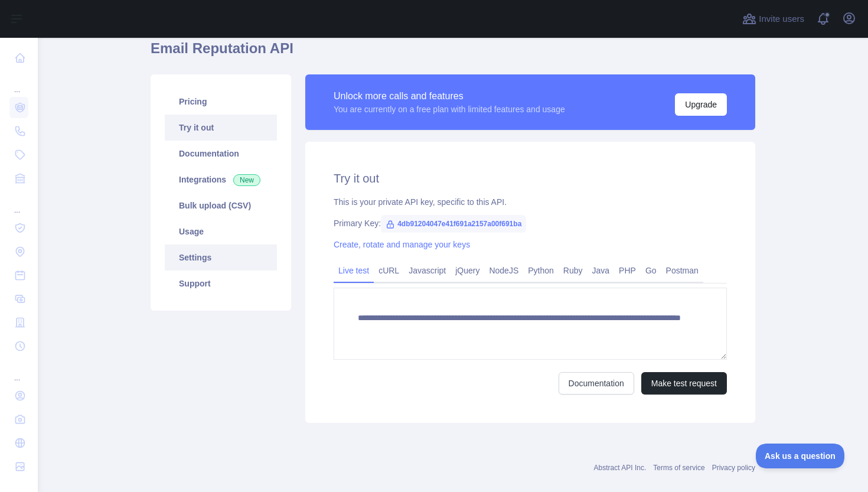  I want to click on div: Unlock more calls and features, so click(450, 96).